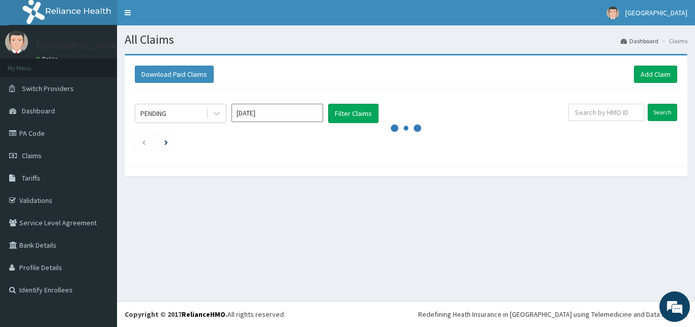 Image resolution: width=695 pixels, height=327 pixels. I want to click on input: Search by HMO ID, so click(606, 112).